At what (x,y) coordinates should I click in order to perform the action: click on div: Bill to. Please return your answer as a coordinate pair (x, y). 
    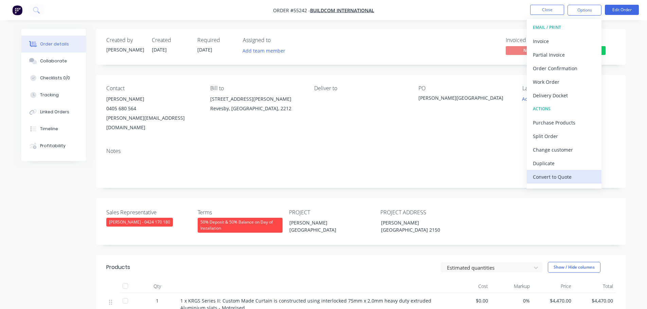
    Looking at the image, I should click on (257, 88).